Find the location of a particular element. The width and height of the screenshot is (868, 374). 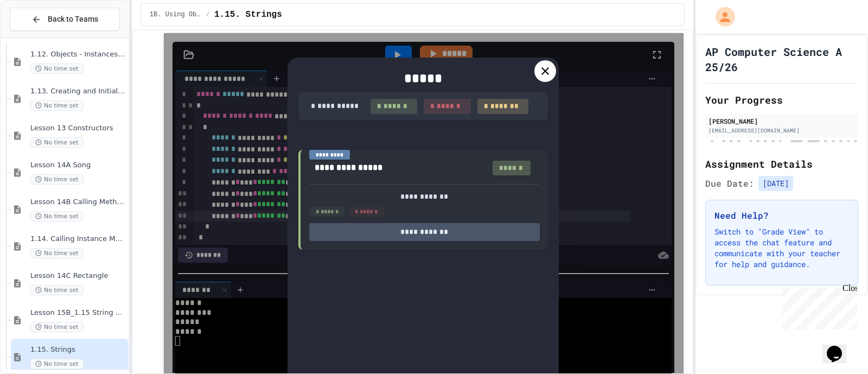

span: Lesson 13 Constructors is located at coordinates (79, 128).